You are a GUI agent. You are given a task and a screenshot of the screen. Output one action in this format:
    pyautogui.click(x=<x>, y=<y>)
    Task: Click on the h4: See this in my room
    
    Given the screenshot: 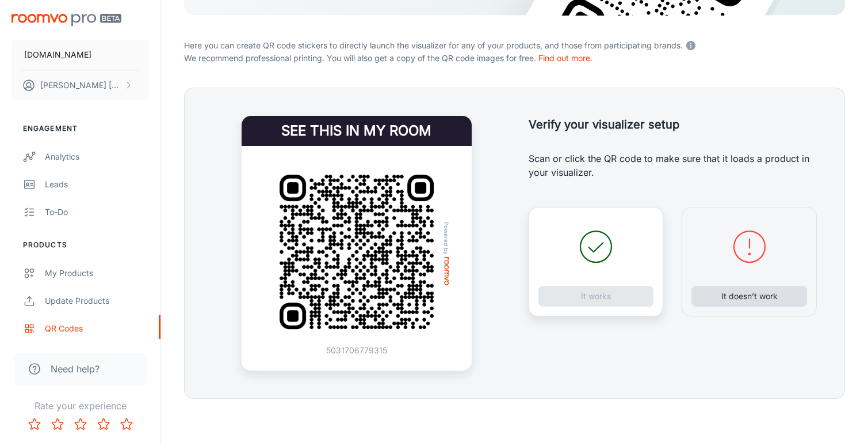 What is the action you would take?
    pyautogui.click(x=357, y=131)
    